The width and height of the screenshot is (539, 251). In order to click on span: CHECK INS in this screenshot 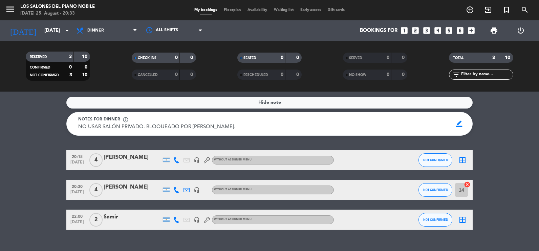, I will do `click(147, 58)`.